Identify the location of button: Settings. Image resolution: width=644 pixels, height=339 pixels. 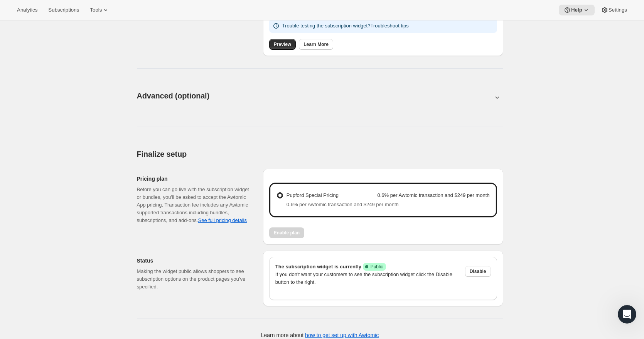
(614, 10).